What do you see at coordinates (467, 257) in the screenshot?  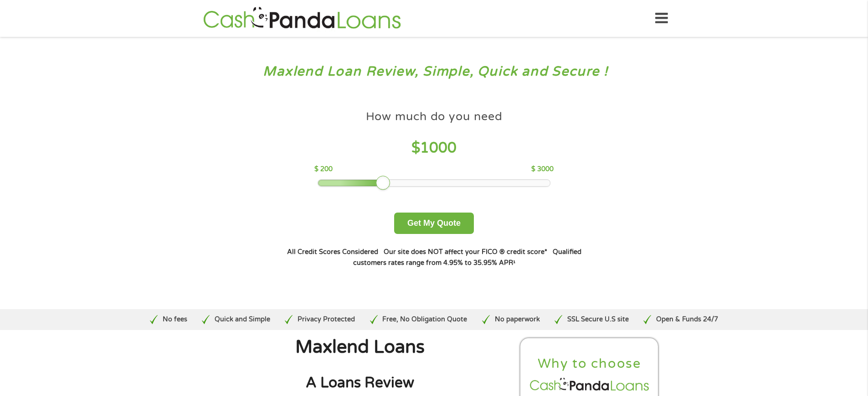 I see `strong: Qualified customers rates range from 4.95% to 35.95% APR¹` at bounding box center [467, 257].